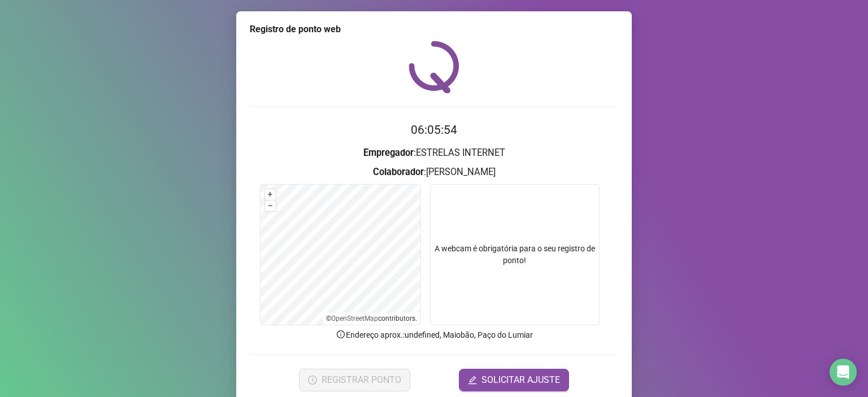 The image size is (868, 397). Describe the element at coordinates (341, 334) in the screenshot. I see `span: info-circle` at that location.